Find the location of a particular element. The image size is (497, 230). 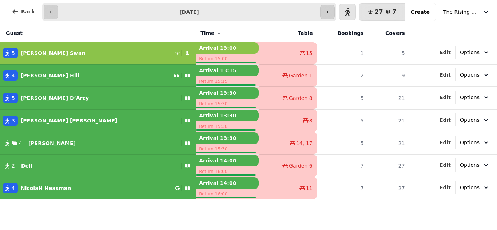

p: Arrival 13:15 is located at coordinates (227, 71).